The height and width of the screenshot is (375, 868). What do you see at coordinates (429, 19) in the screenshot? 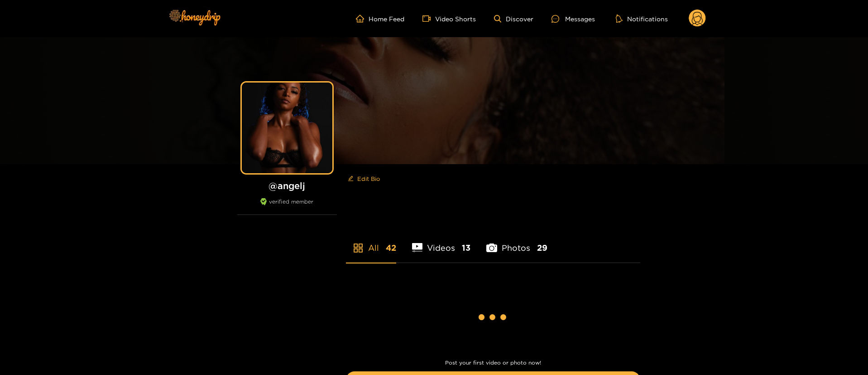
I see `span: video-camera` at bounding box center [429, 19].